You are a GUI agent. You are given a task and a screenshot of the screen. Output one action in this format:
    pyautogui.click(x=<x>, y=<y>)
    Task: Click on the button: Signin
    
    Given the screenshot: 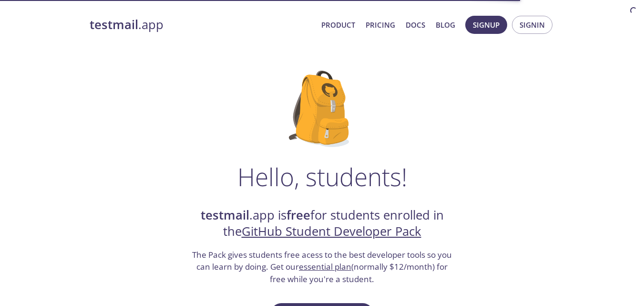 What is the action you would take?
    pyautogui.click(x=532, y=25)
    